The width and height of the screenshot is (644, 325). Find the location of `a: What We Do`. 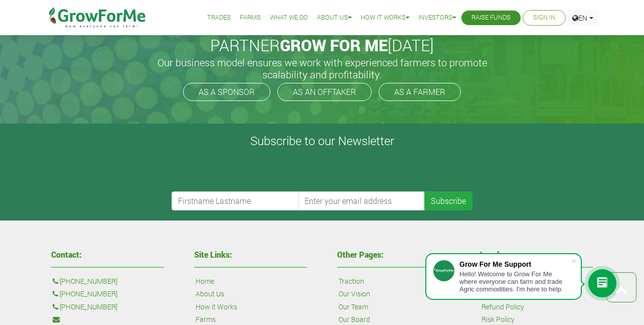

a: What We Do is located at coordinates (289, 18).